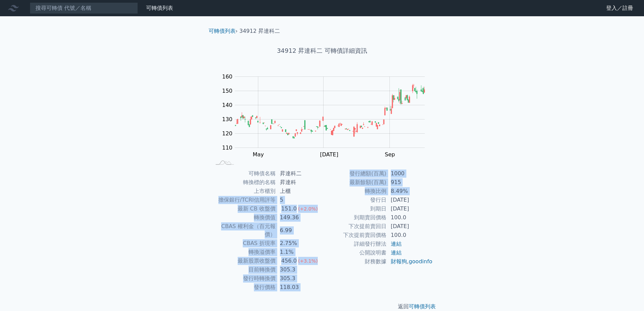 Image resolution: width=644 pixels, height=311 pixels. I want to click on span: (+3.1%), so click(308, 261).